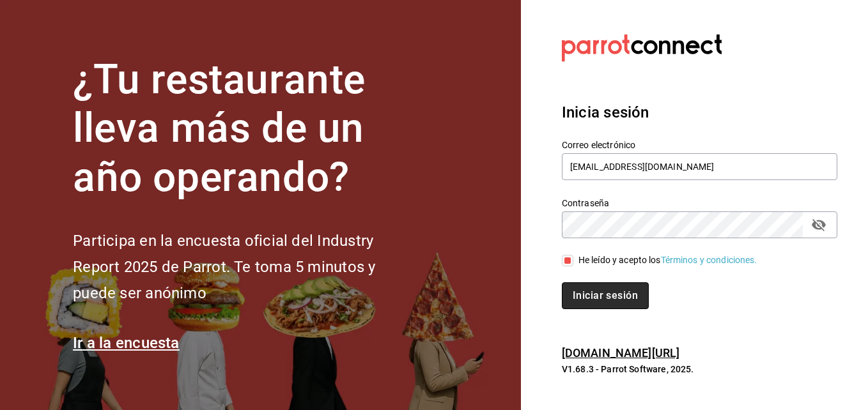 The image size is (868, 410). I want to click on input: Ingresa tu correo electrónico, so click(699, 167).